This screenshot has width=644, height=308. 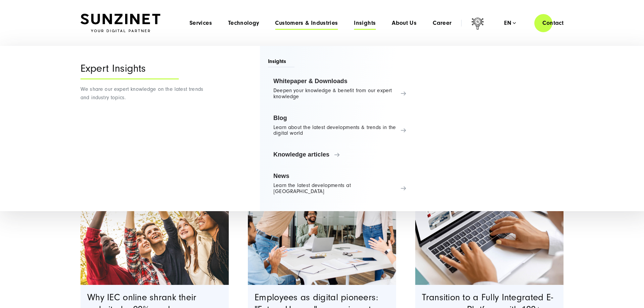 What do you see at coordinates (143, 93) in the screenshot?
I see `p: We share our expert knowledge on the latest trends and industry topics.` at bounding box center [143, 93].